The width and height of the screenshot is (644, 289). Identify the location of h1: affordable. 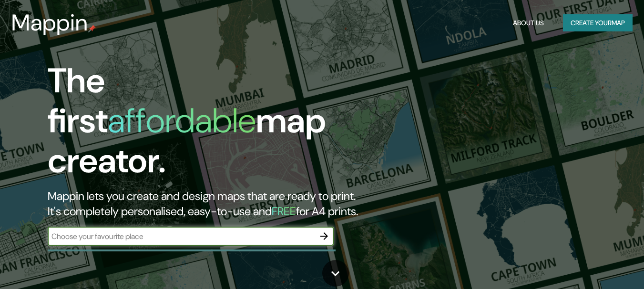
(181, 120).